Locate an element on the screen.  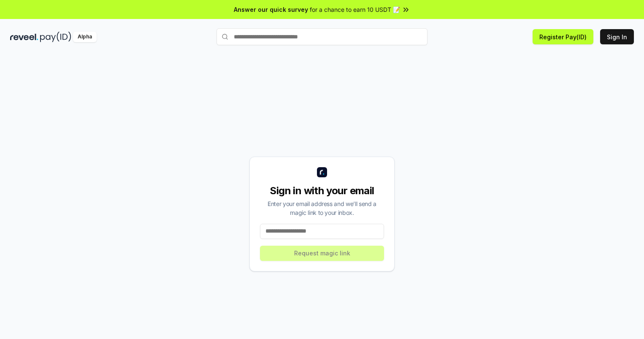
img: pay_id is located at coordinates (56, 37).